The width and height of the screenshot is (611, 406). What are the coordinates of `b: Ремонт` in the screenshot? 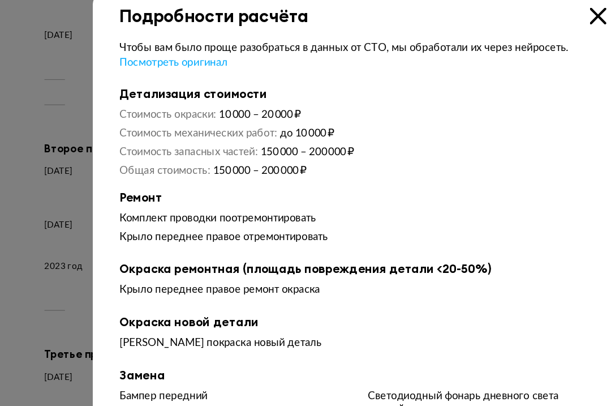 It's located at (306, 187).